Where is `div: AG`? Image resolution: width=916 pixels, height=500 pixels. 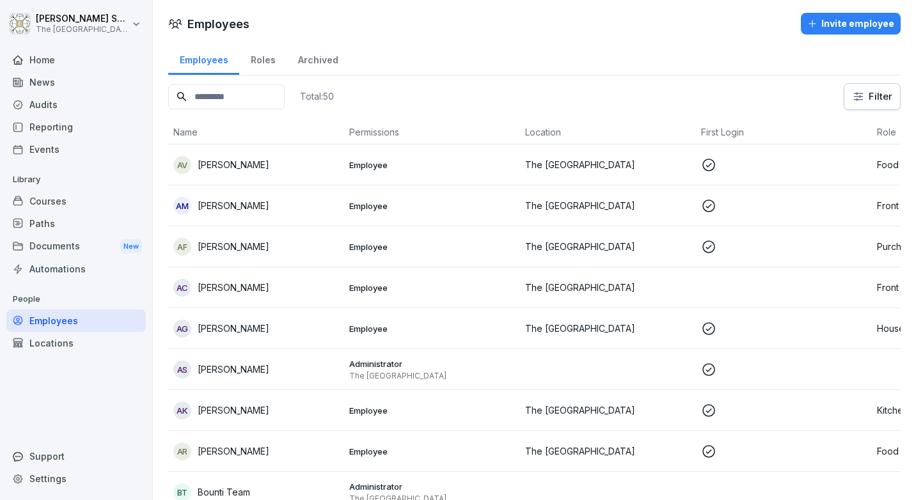 div: AG is located at coordinates (182, 329).